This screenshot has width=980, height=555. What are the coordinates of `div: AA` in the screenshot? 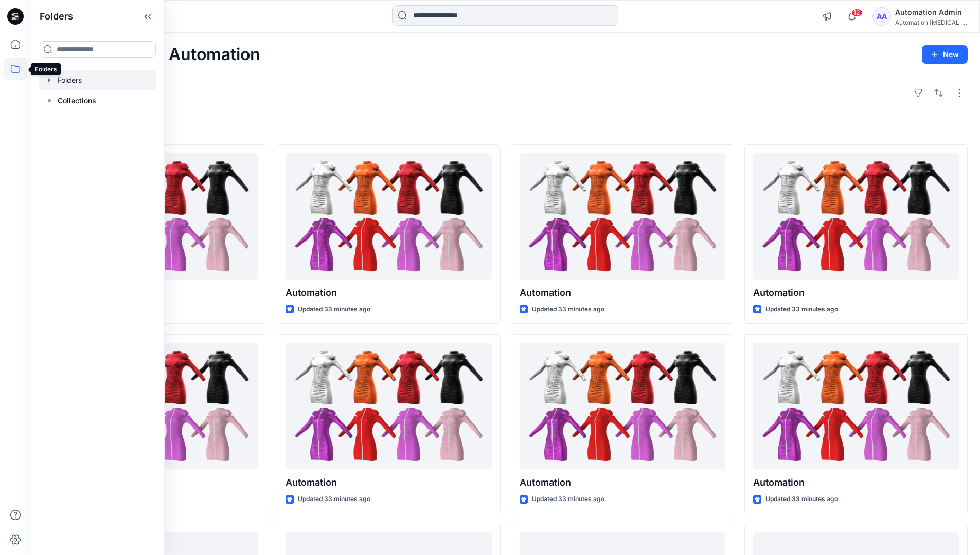 It's located at (881, 17).